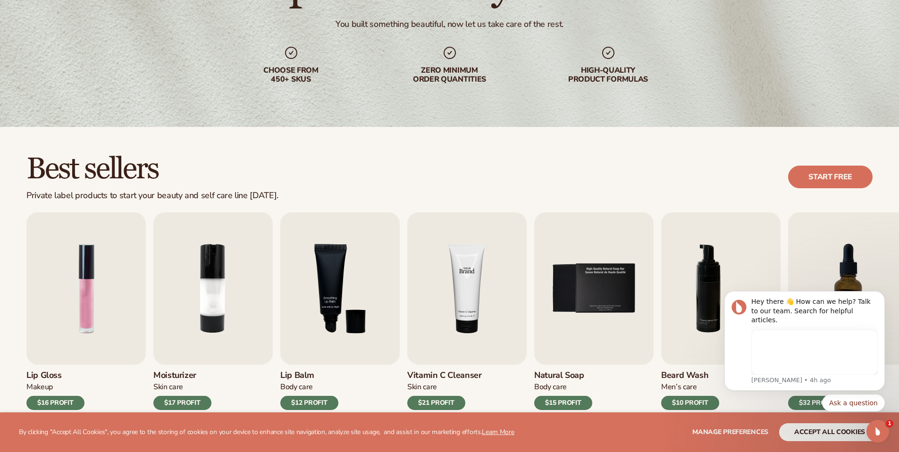  I want to click on a: 6 / 9, so click(721, 311).